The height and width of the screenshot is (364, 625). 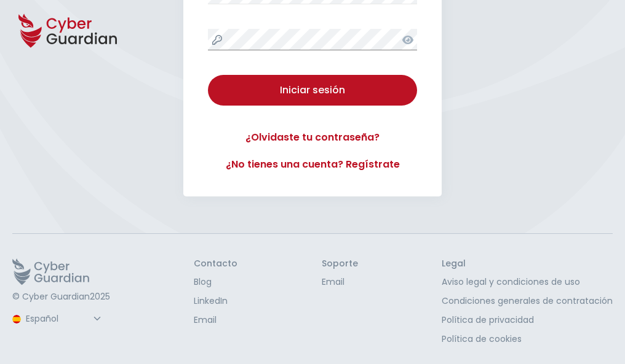 I want to click on a: Política de cookies, so click(x=527, y=339).